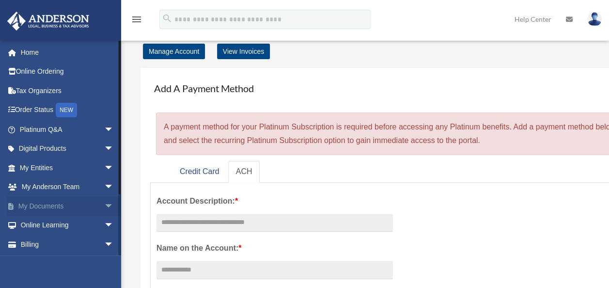 Image resolution: width=609 pixels, height=288 pixels. I want to click on a: Credit Card, so click(199, 171).